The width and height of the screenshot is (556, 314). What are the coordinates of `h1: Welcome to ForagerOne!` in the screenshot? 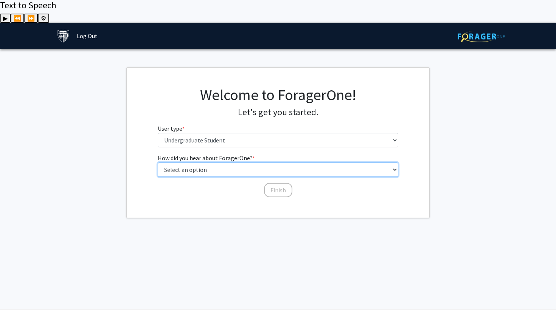 It's located at (278, 95).